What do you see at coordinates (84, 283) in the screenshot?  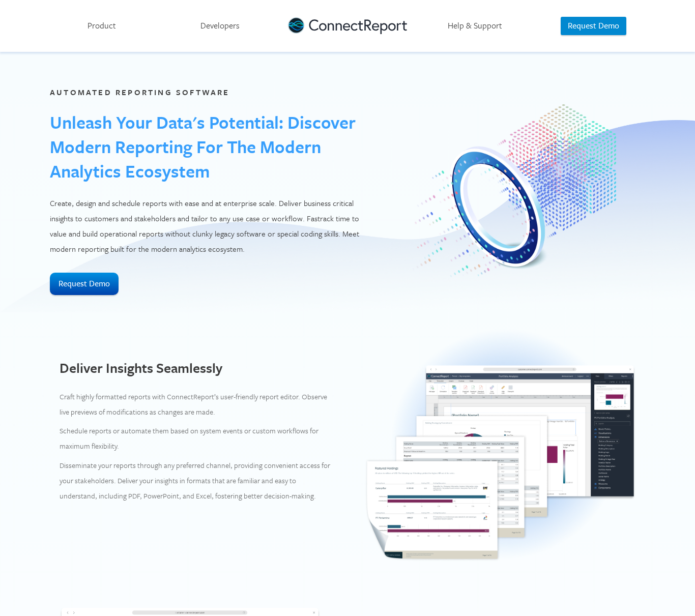 I see `a: Request Demo` at bounding box center [84, 283].